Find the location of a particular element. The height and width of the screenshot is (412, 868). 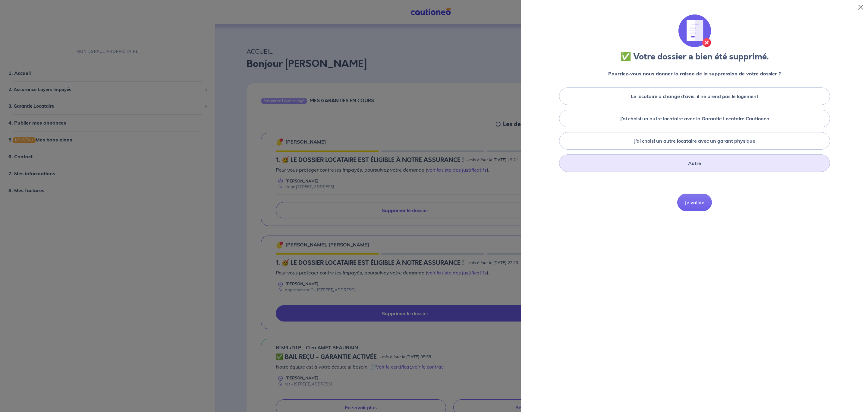

label: J’ai choisi un autre locataire avec un garant physique is located at coordinates (694, 141).